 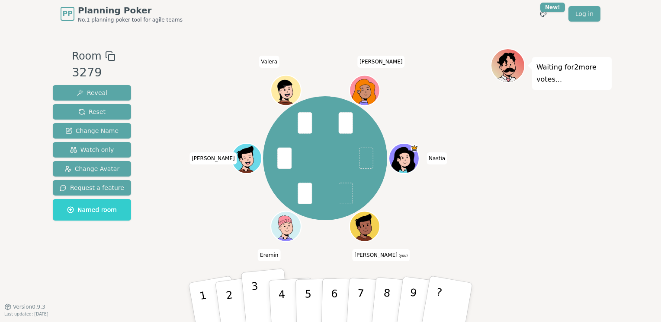 I want to click on button: Click to change your avatar, so click(x=364, y=227).